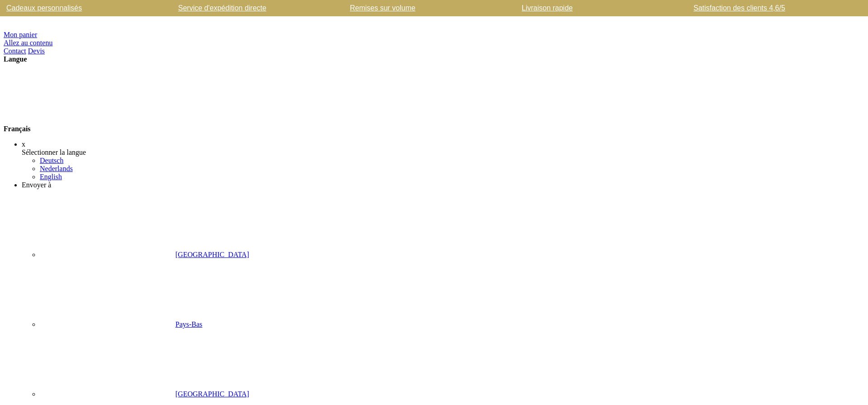  I want to click on div: Envoyer à, so click(443, 185).